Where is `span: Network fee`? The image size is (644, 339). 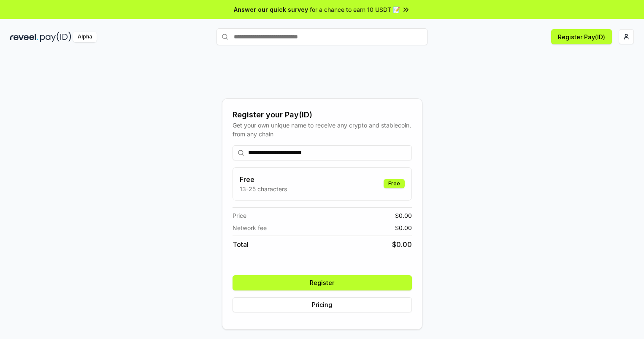
span: Network fee is located at coordinates (249, 228).